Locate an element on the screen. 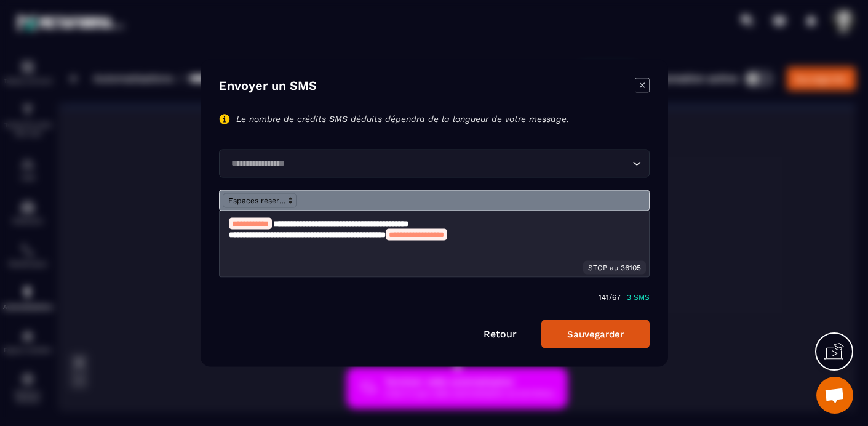 The width and height of the screenshot is (868, 426). p: 141/ is located at coordinates (605, 298).